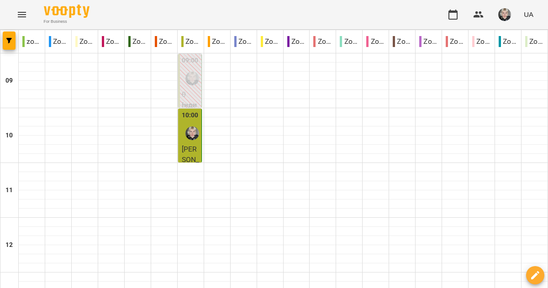 The width and height of the screenshot is (548, 288). I want to click on h6: 09, so click(9, 81).